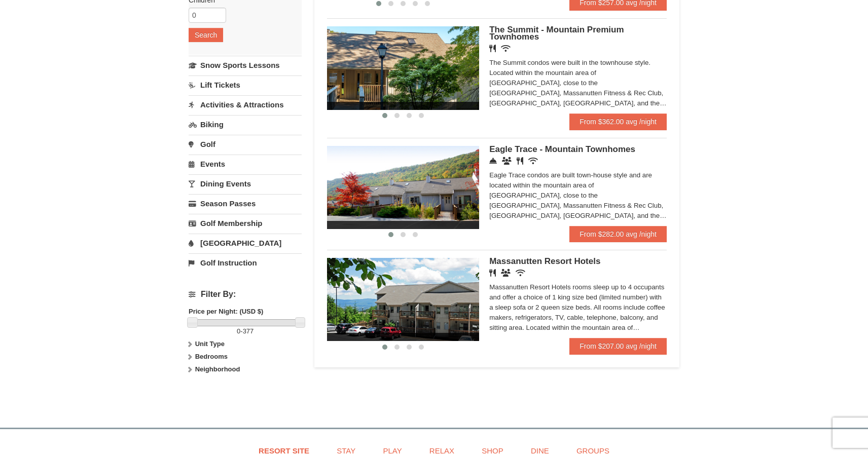  What do you see at coordinates (245, 144) in the screenshot?
I see `a: Golf` at bounding box center [245, 144].